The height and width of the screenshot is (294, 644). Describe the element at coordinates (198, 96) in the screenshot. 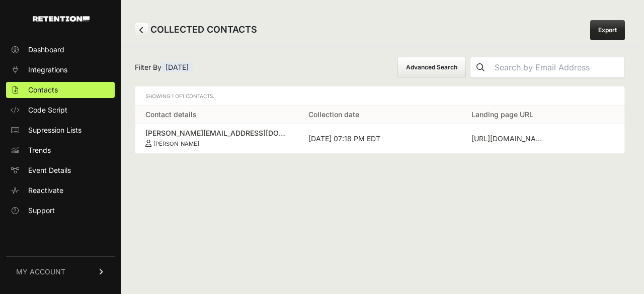

I see `span: 1 Contacts.` at that location.